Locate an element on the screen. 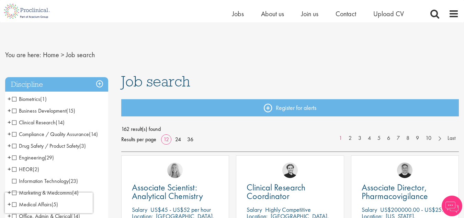 The image size is (464, 218). a: Jobs is located at coordinates (238, 14).